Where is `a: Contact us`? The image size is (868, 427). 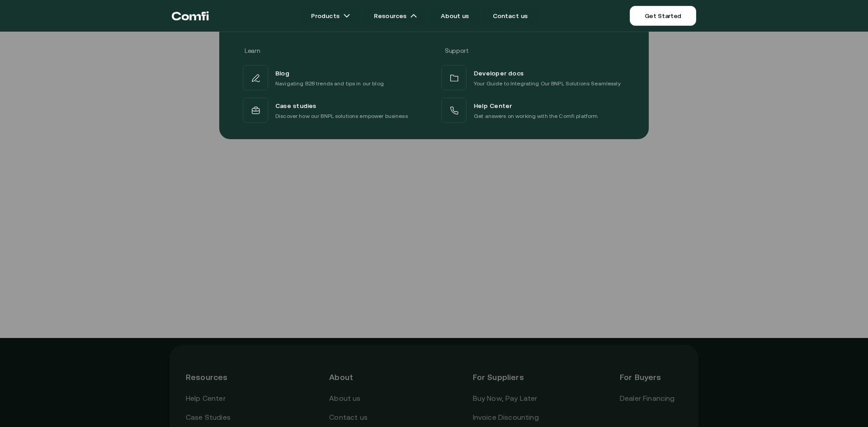
a: Contact us is located at coordinates (510, 16).